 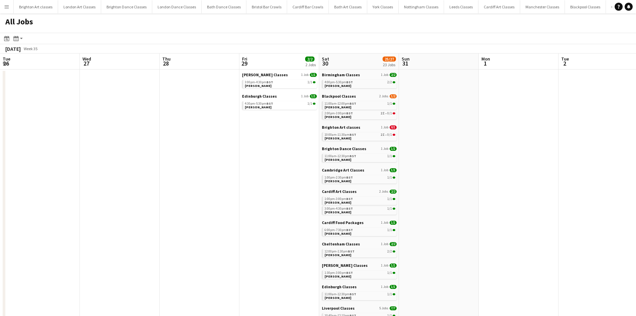 I want to click on span: Brioney Morgan, so click(x=338, y=202).